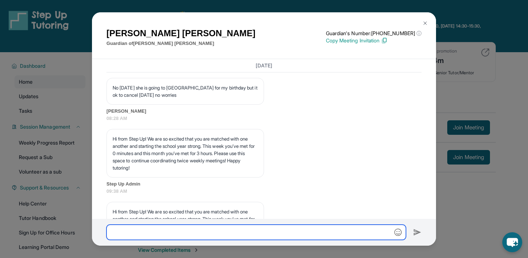 The image size is (528, 258). I want to click on img: Send icon, so click(417, 232).